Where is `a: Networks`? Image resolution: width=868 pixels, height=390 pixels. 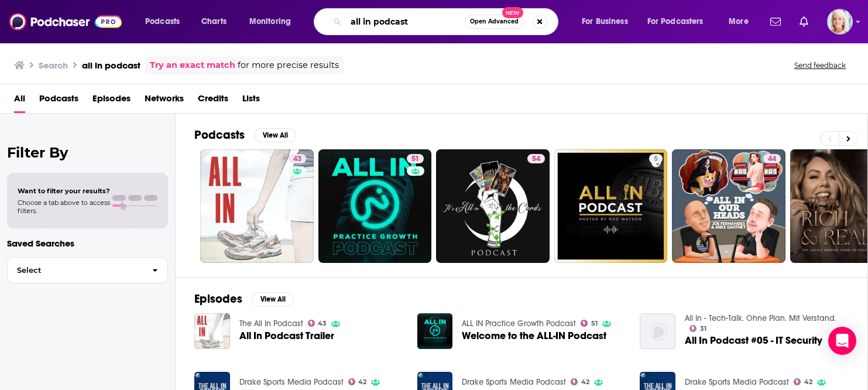
a: Networks is located at coordinates (164, 101).